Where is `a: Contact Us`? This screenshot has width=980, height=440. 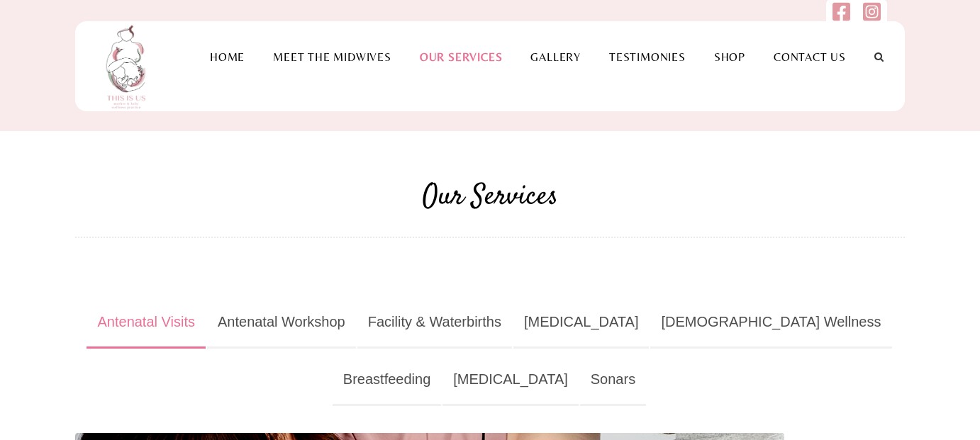
a: Contact Us is located at coordinates (810, 57).